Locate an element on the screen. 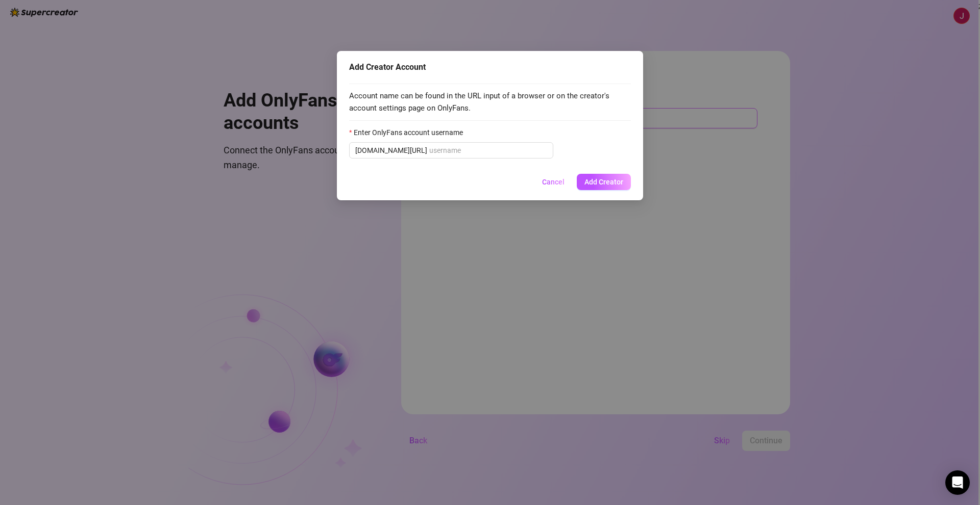  div: Open Intercom Messenger is located at coordinates (957, 483).